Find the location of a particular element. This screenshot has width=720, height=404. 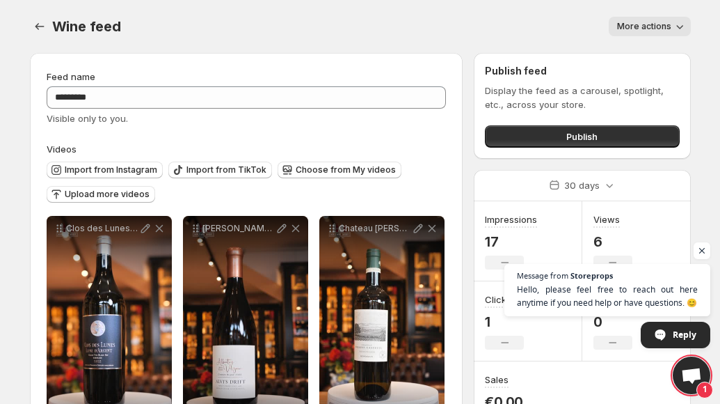

p: 1 is located at coordinates (504, 321).